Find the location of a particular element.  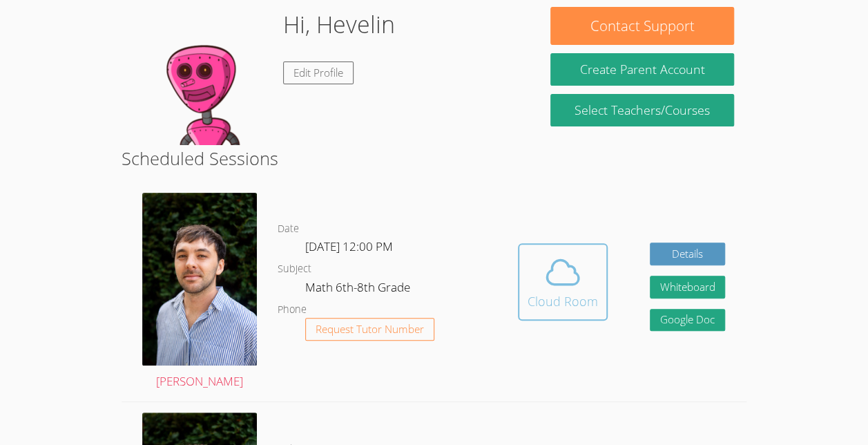

img: default.png is located at coordinates (203, 76).